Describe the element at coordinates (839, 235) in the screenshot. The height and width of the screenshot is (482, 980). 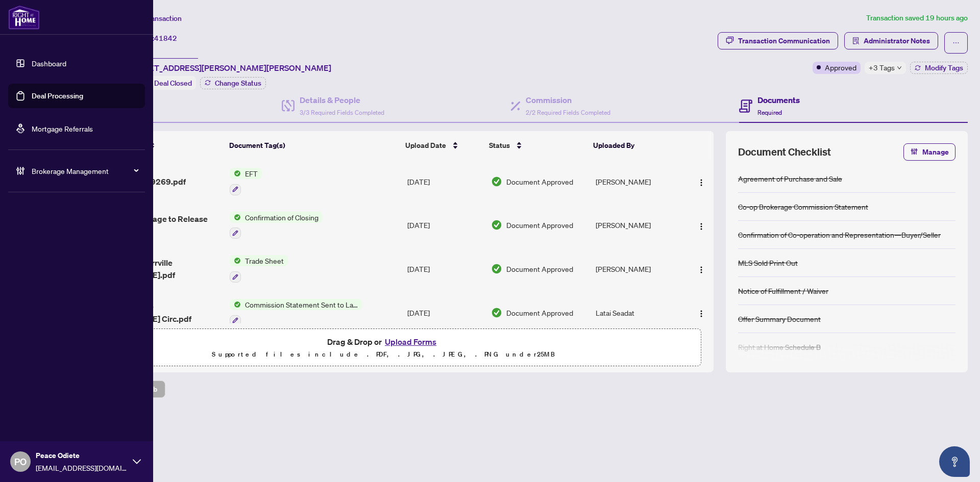
I see `div: Confirmation of Co-operation and Representation—Buyer/Seller` at that location.